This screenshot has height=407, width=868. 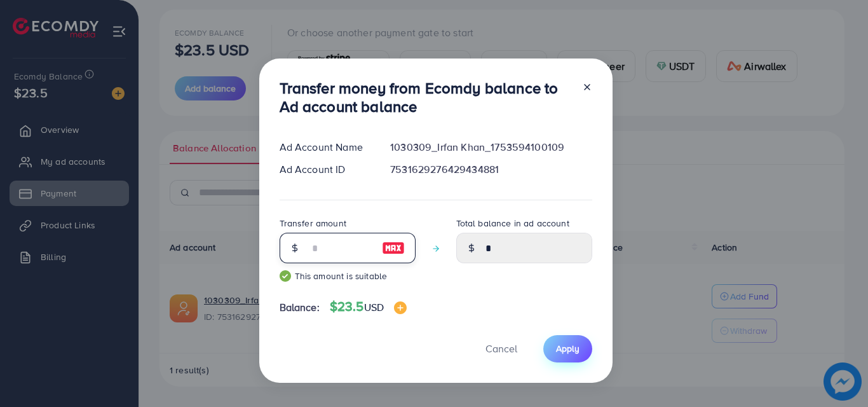 I want to click on span: Balance:, so click(x=299, y=307).